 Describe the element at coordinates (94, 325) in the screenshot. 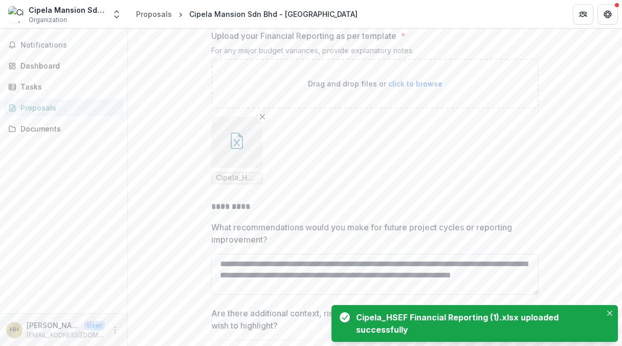

I see `p: User` at that location.